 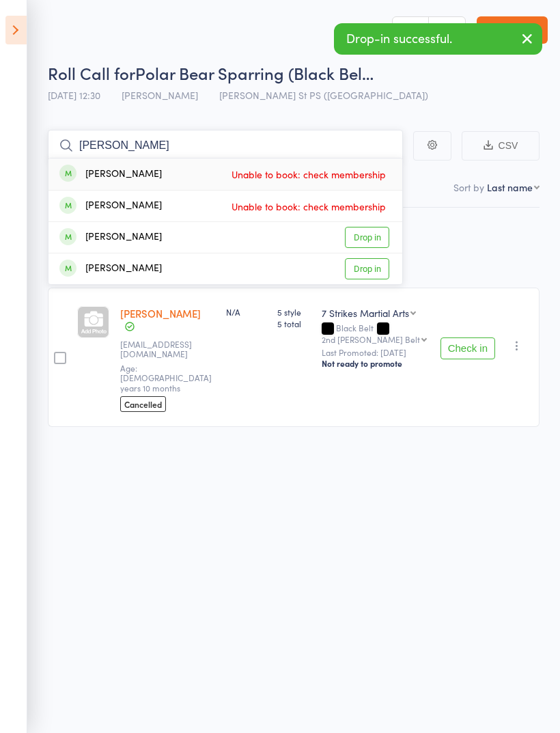 I want to click on button: Check in, so click(x=468, y=349).